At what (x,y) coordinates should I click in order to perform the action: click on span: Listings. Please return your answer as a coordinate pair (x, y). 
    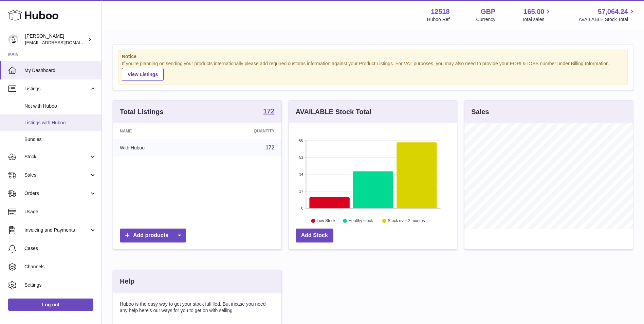
    Looking at the image, I should click on (56, 89).